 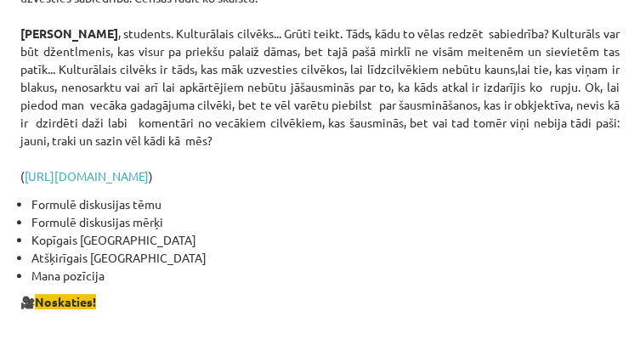 I want to click on li: Formulē diskusijas mērķi, so click(x=325, y=222).